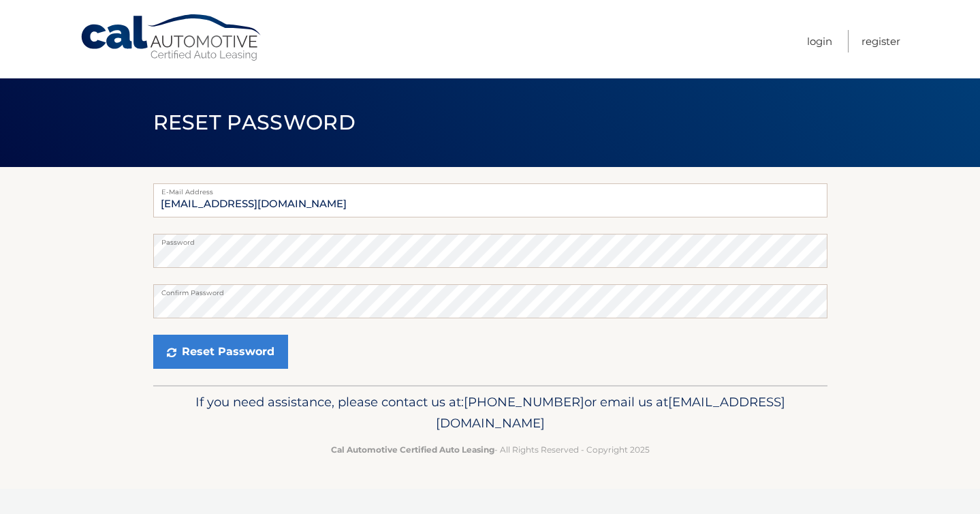  Describe the element at coordinates (490, 200) in the screenshot. I see `input: E-mail Address` at that location.